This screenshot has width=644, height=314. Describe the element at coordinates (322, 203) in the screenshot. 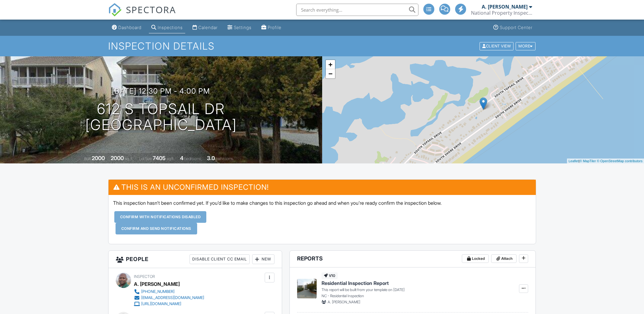

I see `p: This inspection hasn't been confirmed yet. If you'd like to make changes to this inspection go ah...` at that location.